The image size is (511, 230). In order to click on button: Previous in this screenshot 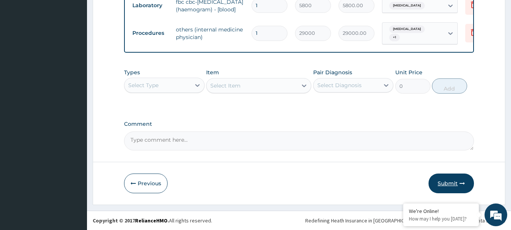, I will do `click(146, 183)`.